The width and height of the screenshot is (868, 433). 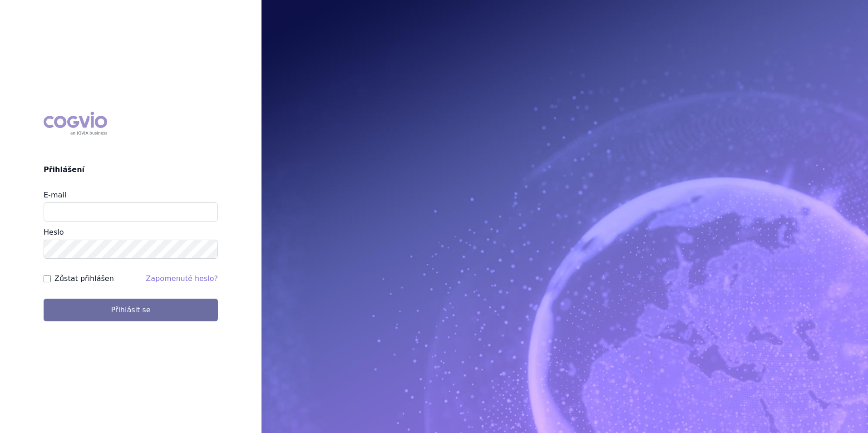 What do you see at coordinates (131, 310) in the screenshot?
I see `button: Přihlásit se` at bounding box center [131, 310].